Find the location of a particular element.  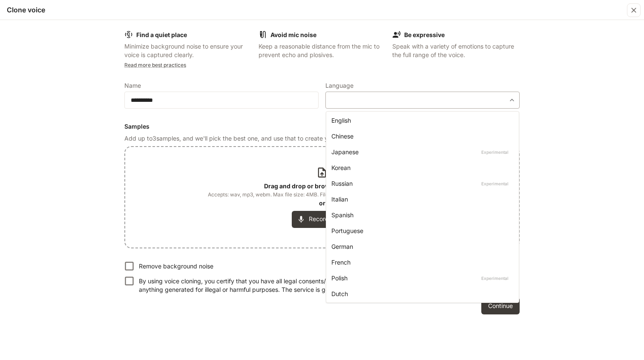

div: Chinese is located at coordinates (421, 136).